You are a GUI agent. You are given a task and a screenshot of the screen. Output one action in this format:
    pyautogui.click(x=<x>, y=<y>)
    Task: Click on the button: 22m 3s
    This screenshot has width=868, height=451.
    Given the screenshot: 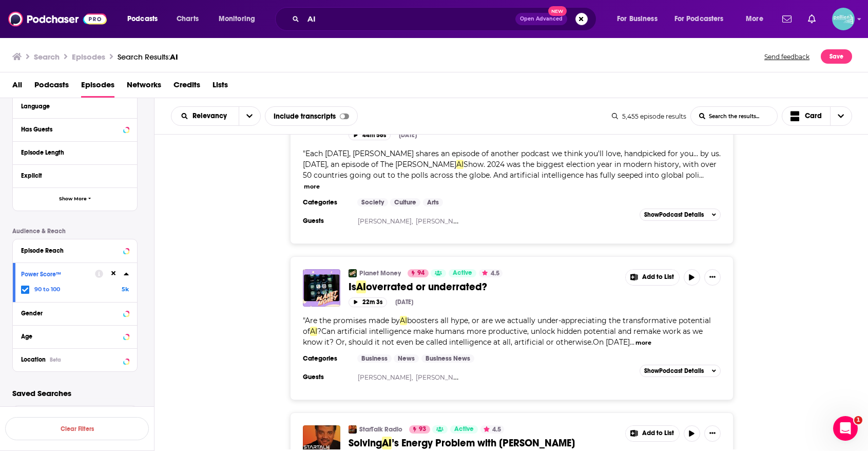 What is the action you would take?
    pyautogui.click(x=368, y=302)
    